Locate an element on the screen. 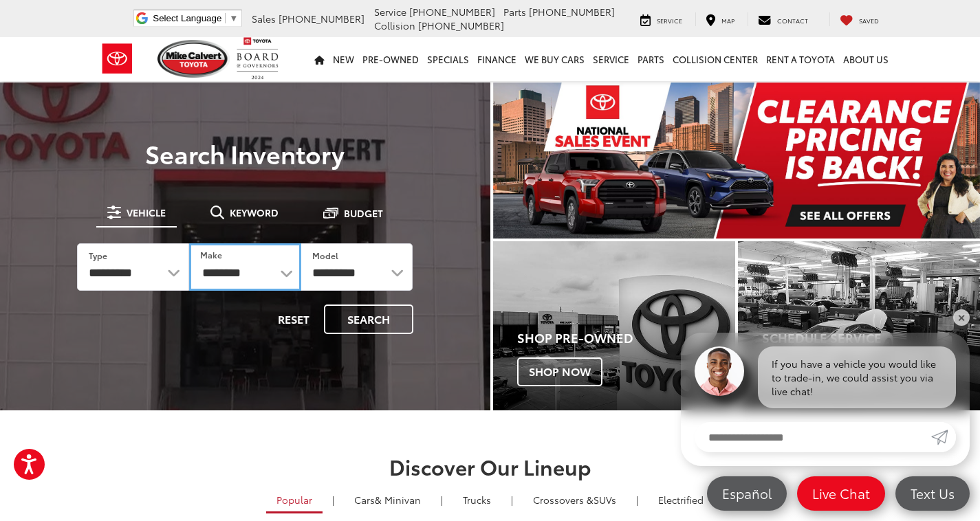 The height and width of the screenshot is (521, 980). div: If you have a vehicle you would like to trade-in, we could assist you via live chat! is located at coordinates (857, 378).